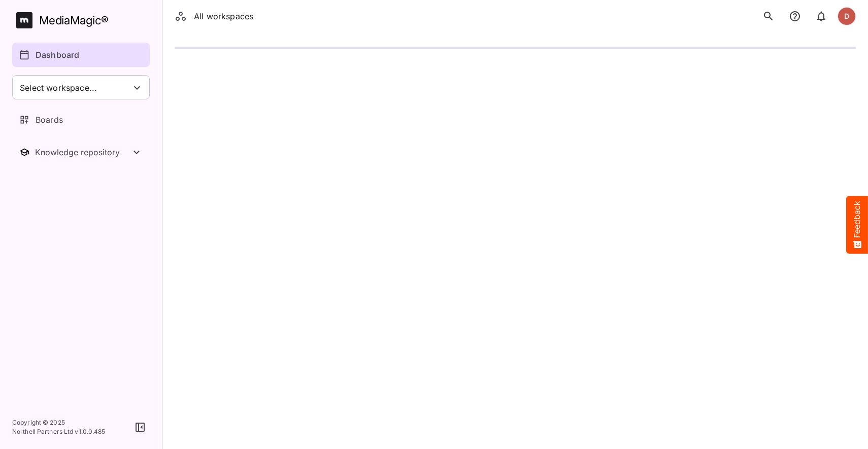  Describe the element at coordinates (58, 88) in the screenshot. I see `span: Select workspace...` at that location.